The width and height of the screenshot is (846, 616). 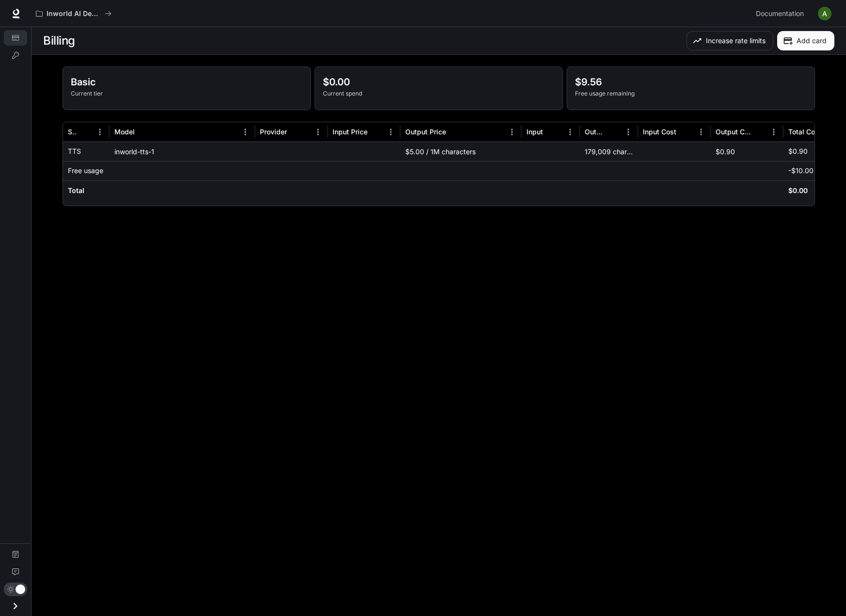 What do you see at coordinates (825, 13) in the screenshot?
I see `img: User avatar` at bounding box center [825, 13].